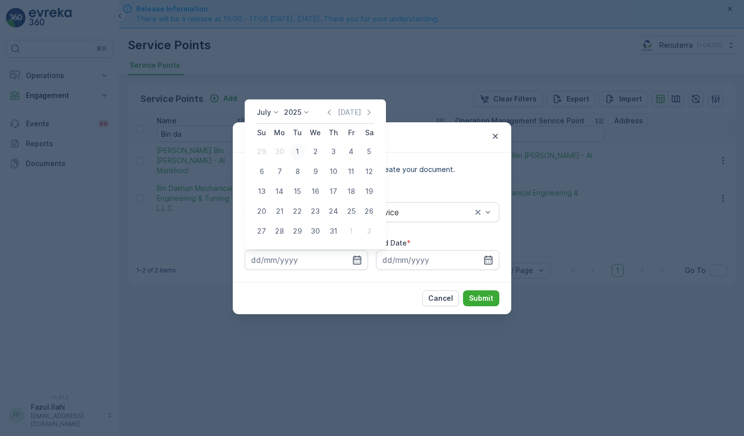  What do you see at coordinates (351, 172) in the screenshot?
I see `div: 11` at bounding box center [351, 172].